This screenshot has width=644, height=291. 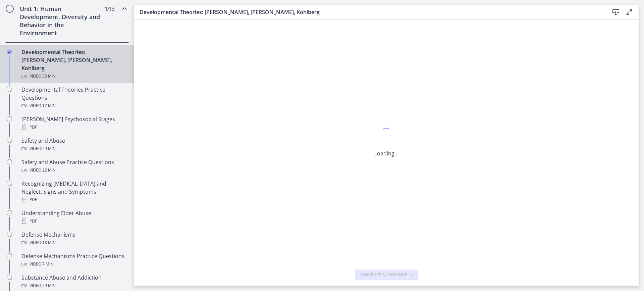 What do you see at coordinates (61, 21) in the screenshot?
I see `h2: Unit 1: Human Development, Diversity and Behavior in the Environment` at bounding box center [61, 21].